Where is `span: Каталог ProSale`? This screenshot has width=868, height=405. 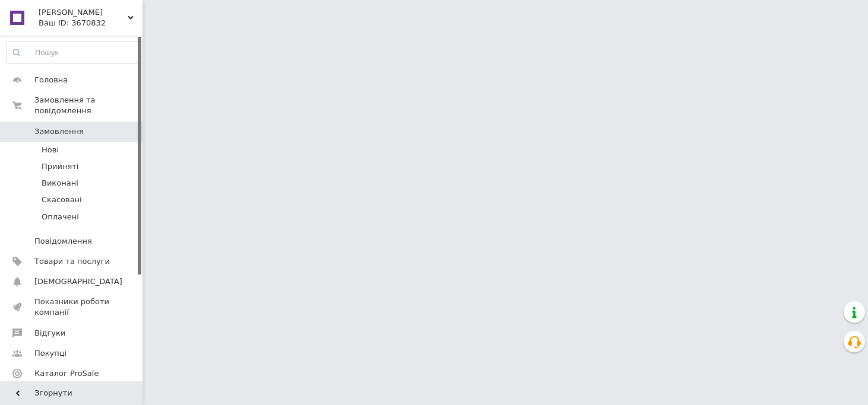
span: Каталог ProSale is located at coordinates (66, 374).